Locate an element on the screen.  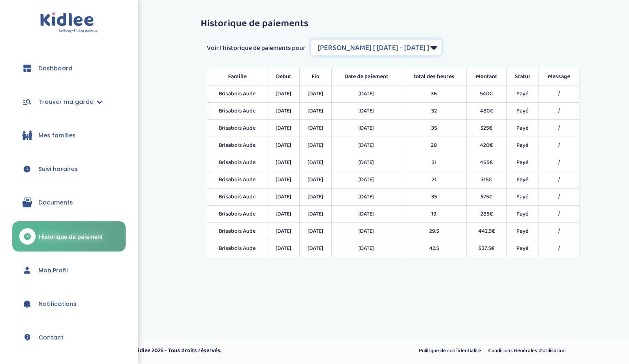
td: 42.5 is located at coordinates (434, 248).